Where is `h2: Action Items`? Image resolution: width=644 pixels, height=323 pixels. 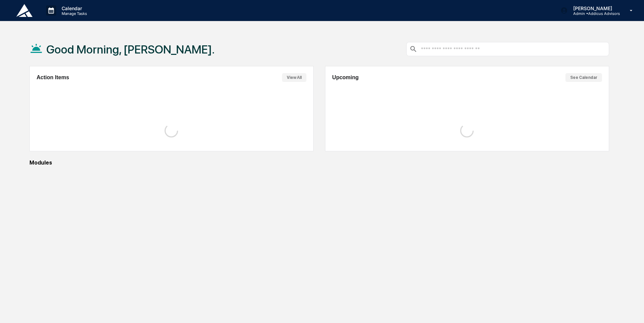 h2: Action Items is located at coordinates (53, 77).